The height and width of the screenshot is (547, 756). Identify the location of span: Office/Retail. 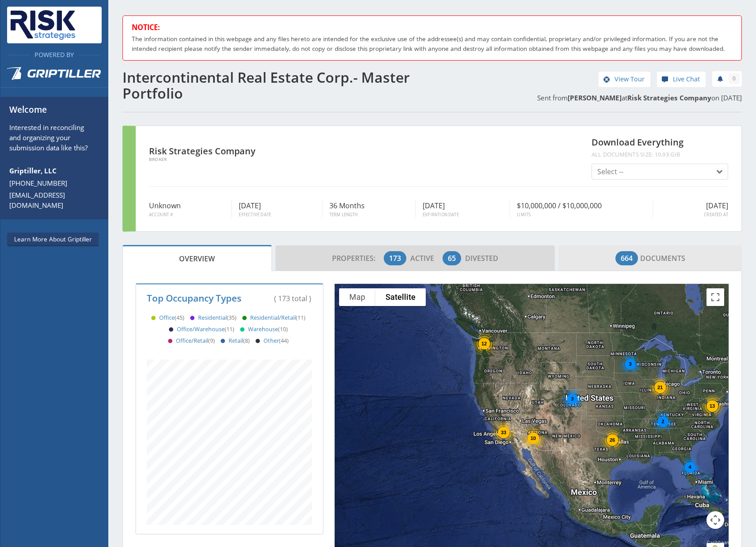
(190, 340).